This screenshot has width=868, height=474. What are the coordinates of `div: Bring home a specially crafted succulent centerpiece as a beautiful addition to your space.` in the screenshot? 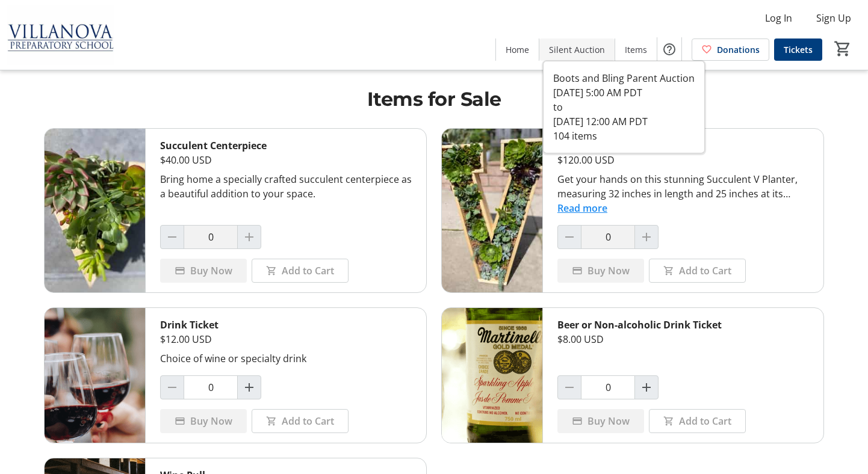 It's located at (286, 186).